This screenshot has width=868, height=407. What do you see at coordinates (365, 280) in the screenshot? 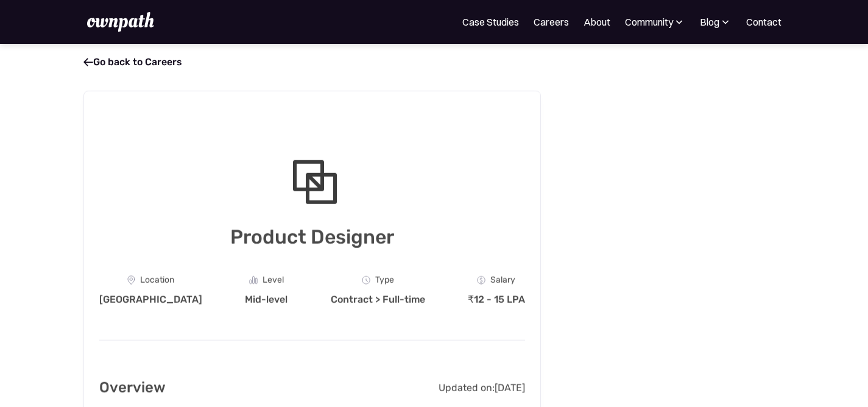
I see `img: Clock Icon - Job Board X Webflow Template` at bounding box center [365, 280].